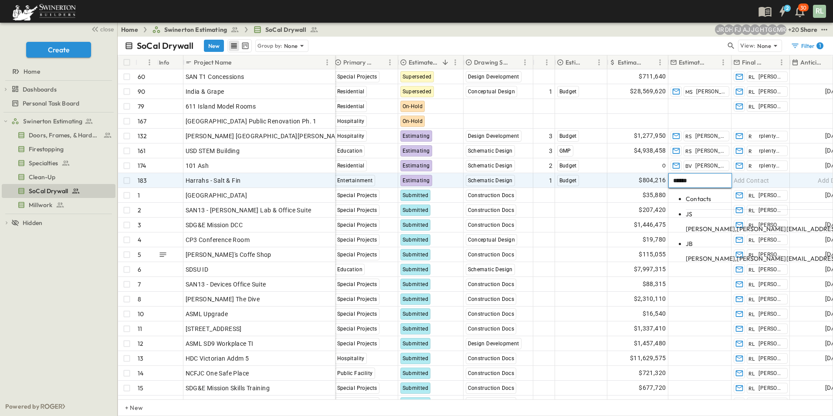 This screenshot has width=833, height=416. What do you see at coordinates (58, 205) in the screenshot?
I see `a: Millwork` at bounding box center [58, 205].